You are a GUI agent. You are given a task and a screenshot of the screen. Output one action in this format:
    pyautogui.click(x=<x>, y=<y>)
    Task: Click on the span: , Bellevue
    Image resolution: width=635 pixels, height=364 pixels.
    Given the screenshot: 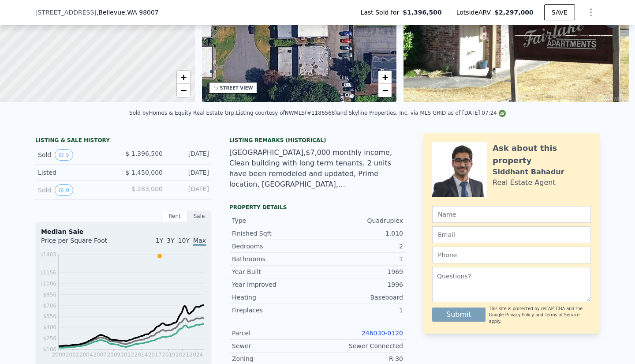 What is the action you would take?
    pyautogui.click(x=128, y=13)
    